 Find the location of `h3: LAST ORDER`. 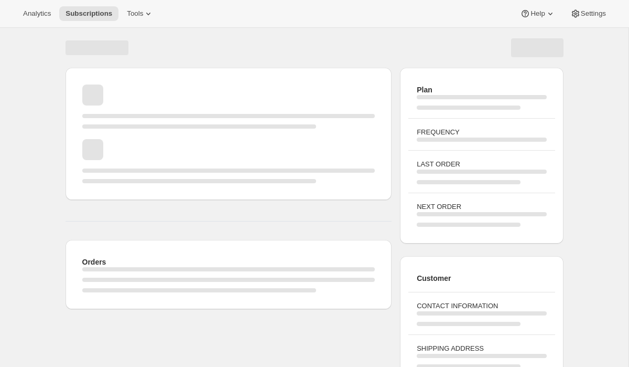

h3: LAST ORDER is located at coordinates (481, 164).